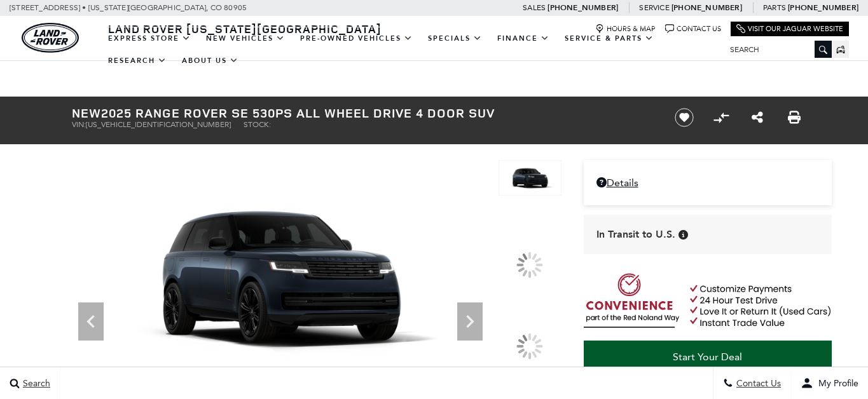 The height and width of the screenshot is (399, 868). What do you see at coordinates (708, 357) in the screenshot?
I see `a: Start Your Deal` at bounding box center [708, 357].